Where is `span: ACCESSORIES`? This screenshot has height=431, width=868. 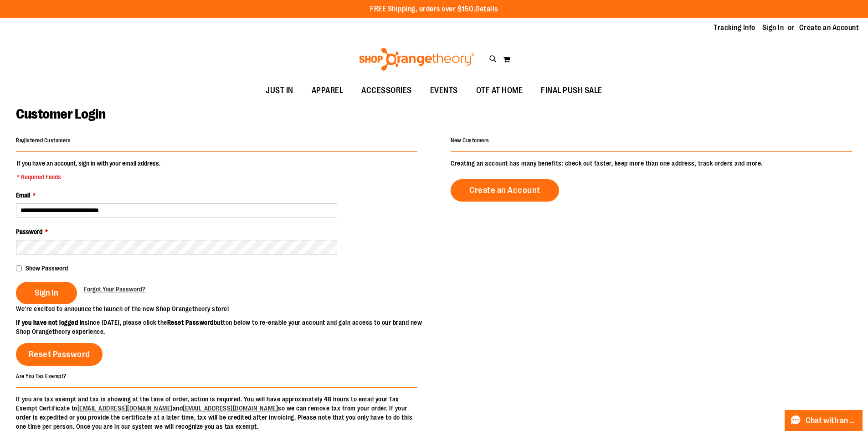
span: ACCESSORIES is located at coordinates (386, 90).